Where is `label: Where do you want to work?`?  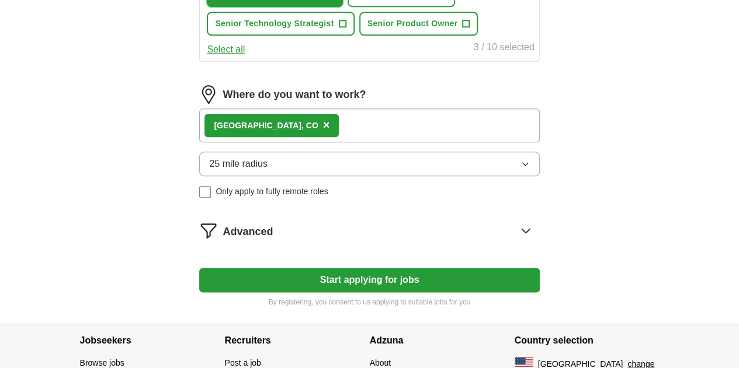 label: Where do you want to work? is located at coordinates (294, 95).